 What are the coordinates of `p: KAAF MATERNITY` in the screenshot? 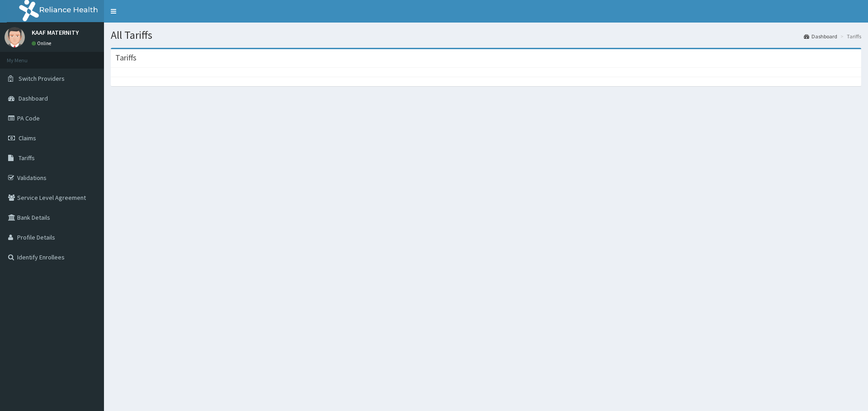 It's located at (55, 33).